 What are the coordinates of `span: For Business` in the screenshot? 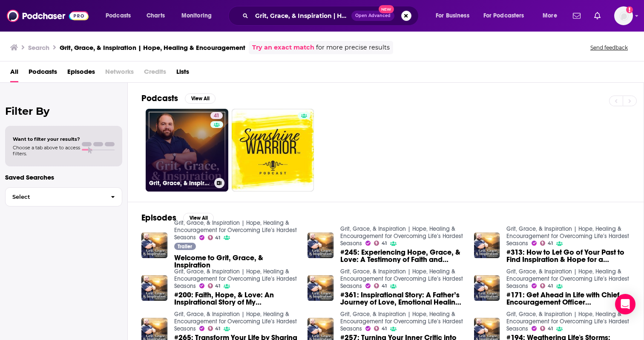 It's located at (452, 16).